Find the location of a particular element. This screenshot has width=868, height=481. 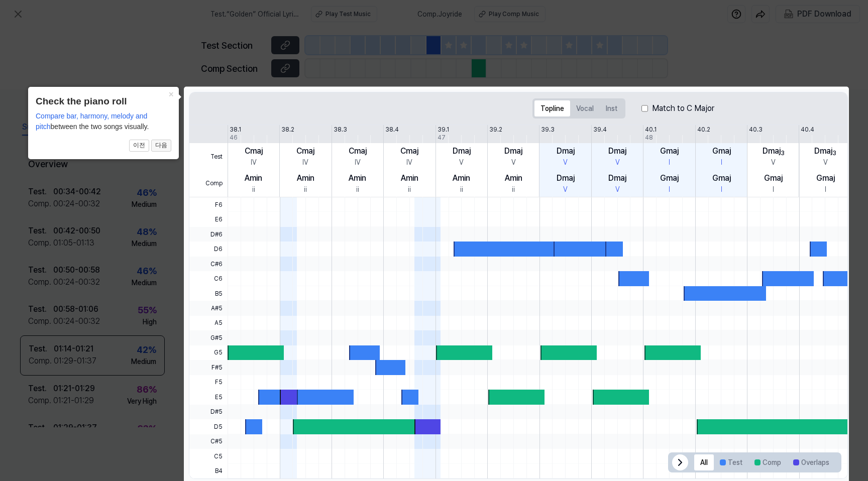

div: 40.3 is located at coordinates (756, 130).